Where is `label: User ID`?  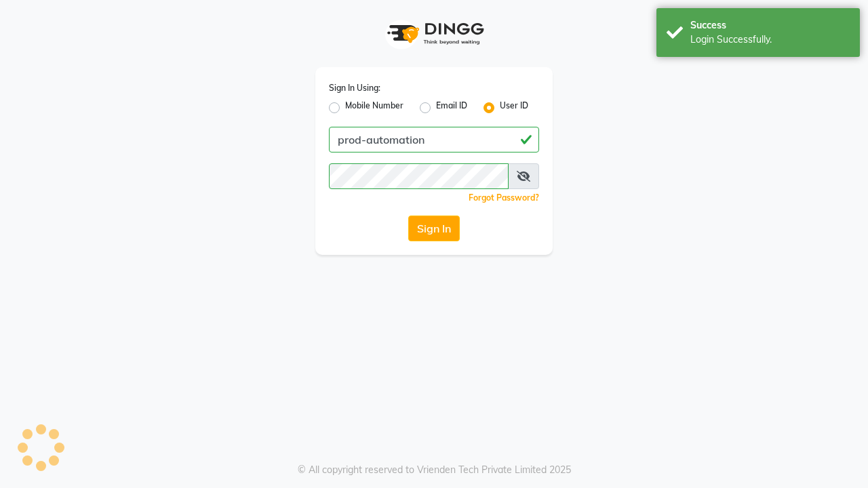 label: User ID is located at coordinates (514, 108).